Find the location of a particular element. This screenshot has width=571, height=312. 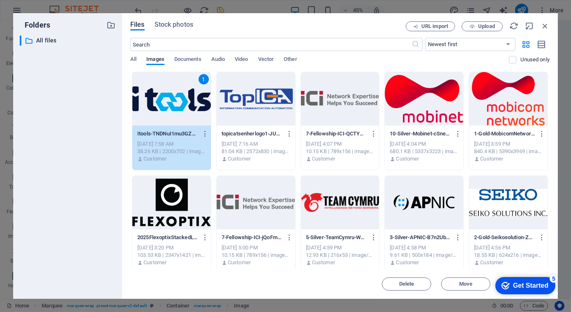

p: 2025FlexoptixStackedLogo_rgb_transp_white-CKlY6EiNIQG6JwRua3r7oQ.png is located at coordinates (168, 237).